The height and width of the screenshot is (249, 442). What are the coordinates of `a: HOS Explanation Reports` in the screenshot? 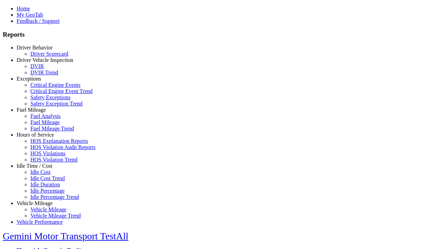 It's located at (59, 141).